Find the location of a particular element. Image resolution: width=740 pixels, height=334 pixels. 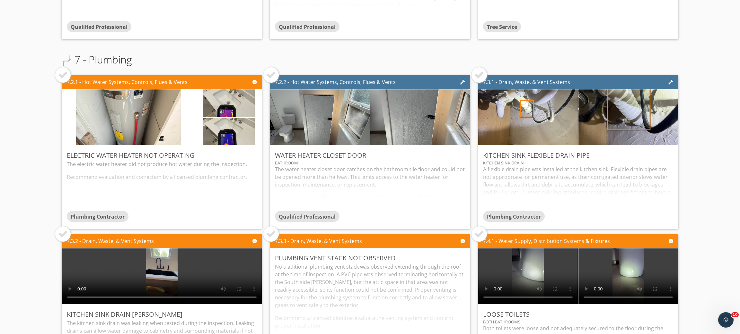

span: 7 - Plumbing is located at coordinates (97, 60).